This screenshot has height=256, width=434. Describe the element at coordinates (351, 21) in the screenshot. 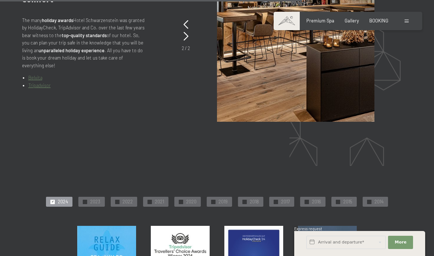

I see `span: Gallery` at that location.